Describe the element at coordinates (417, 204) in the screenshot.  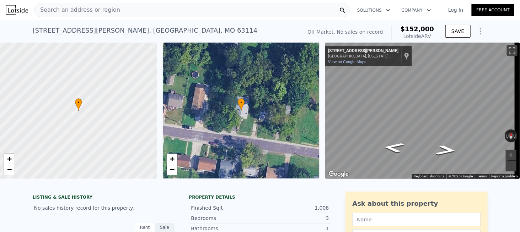
I see `div: Ask about this property` at that location.